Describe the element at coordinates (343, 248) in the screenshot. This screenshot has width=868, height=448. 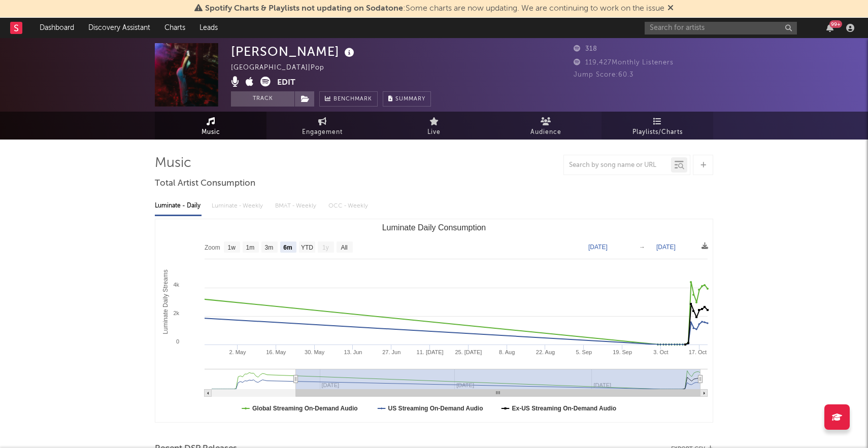
I see `text: All` at that location.